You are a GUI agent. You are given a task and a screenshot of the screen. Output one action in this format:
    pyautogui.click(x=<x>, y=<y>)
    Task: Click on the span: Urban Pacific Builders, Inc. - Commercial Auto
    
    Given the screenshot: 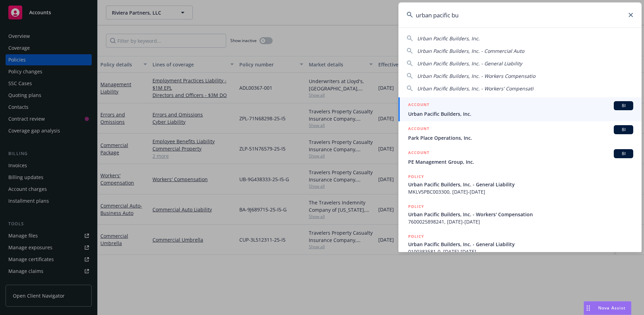 What is the action you would take?
    pyautogui.click(x=471, y=51)
    